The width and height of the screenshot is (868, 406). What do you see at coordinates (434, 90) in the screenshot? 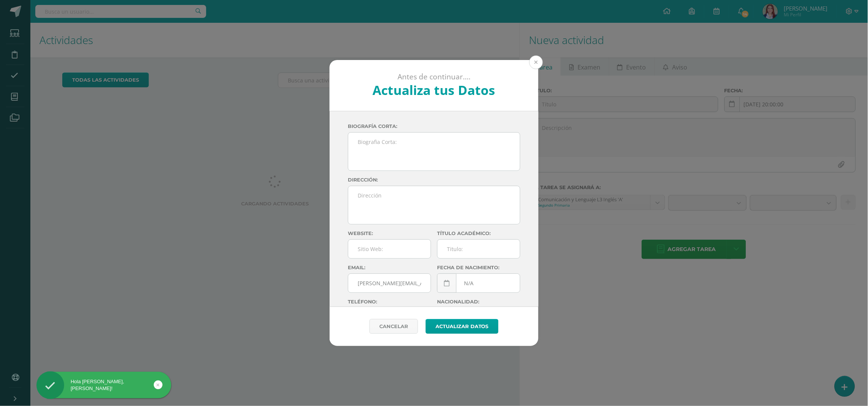
I see `h2: Actualiza tus Datos` at bounding box center [434, 90].